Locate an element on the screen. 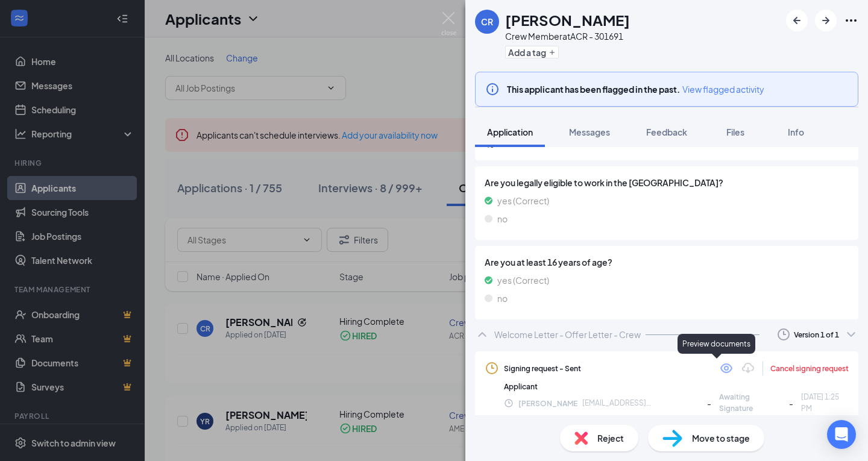  svg: Ellipses is located at coordinates (851, 20).